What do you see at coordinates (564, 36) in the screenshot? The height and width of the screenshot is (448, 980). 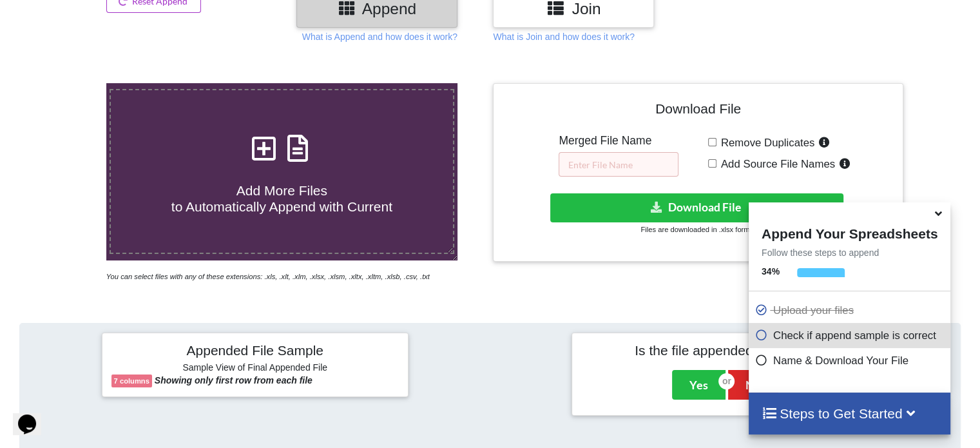 I see `p: What is Join and how does it work?` at bounding box center [564, 36].